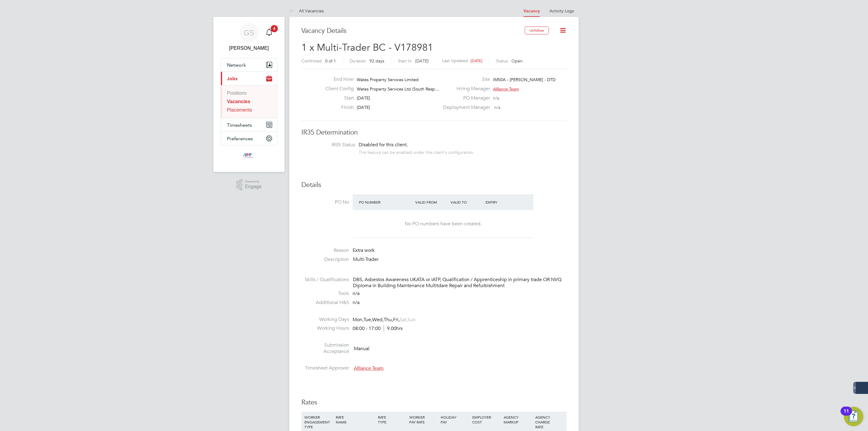 This screenshot has width=868, height=431. I want to click on nav: Main navigation, so click(249, 94).